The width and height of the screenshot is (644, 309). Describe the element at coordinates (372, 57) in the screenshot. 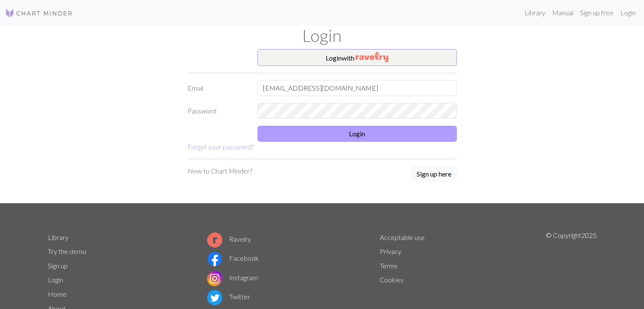

I see `img: Ravelry` at that location.